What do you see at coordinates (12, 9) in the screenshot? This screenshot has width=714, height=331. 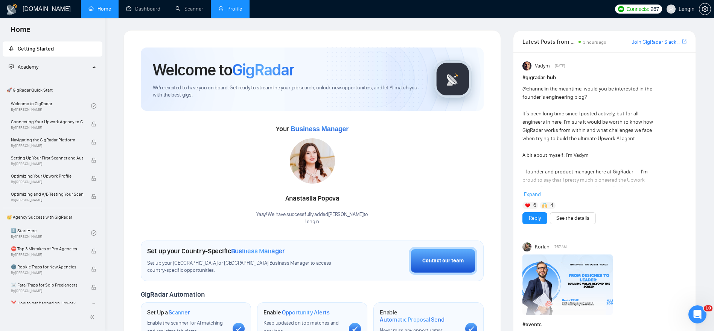 I see `img: logo` at bounding box center [12, 9].